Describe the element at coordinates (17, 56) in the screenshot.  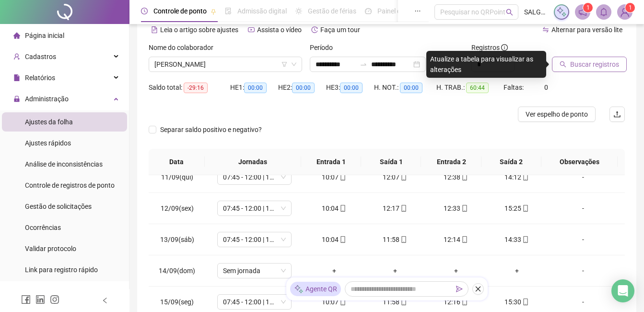
I see `span: user-add` at that location.